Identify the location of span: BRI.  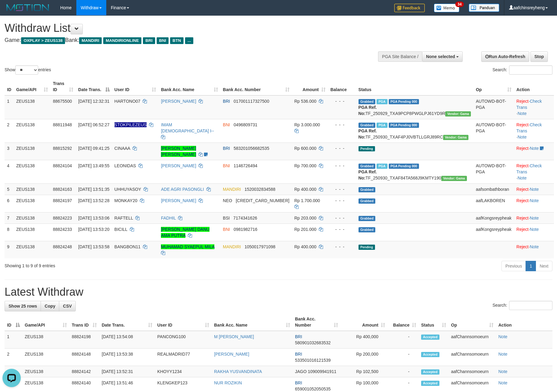
(298, 354).